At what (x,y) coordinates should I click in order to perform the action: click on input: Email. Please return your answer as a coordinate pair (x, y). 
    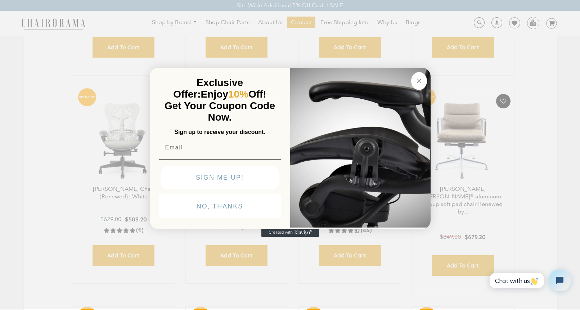
    Looking at the image, I should click on (220, 148).